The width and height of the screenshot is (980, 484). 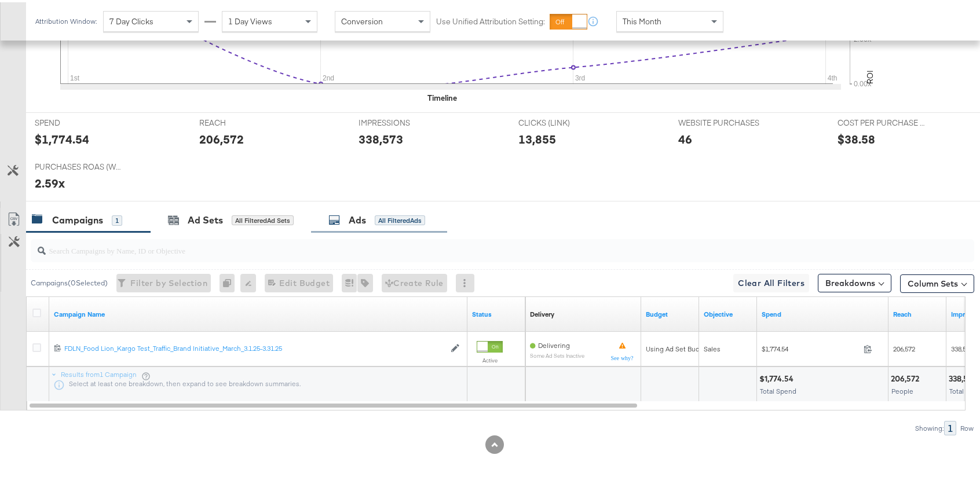 What do you see at coordinates (562, 121) in the screenshot?
I see `span: CLICKS (LINK)` at bounding box center [562, 121].